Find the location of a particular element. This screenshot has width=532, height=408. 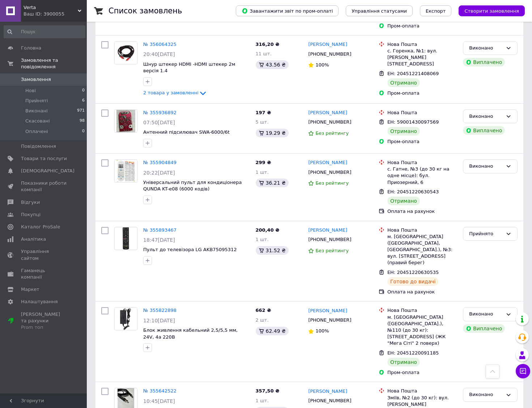

a: Універсальний пульт для кондиціонера QUNDA KT-e08 (6000 кодів) is located at coordinates (192, 186).